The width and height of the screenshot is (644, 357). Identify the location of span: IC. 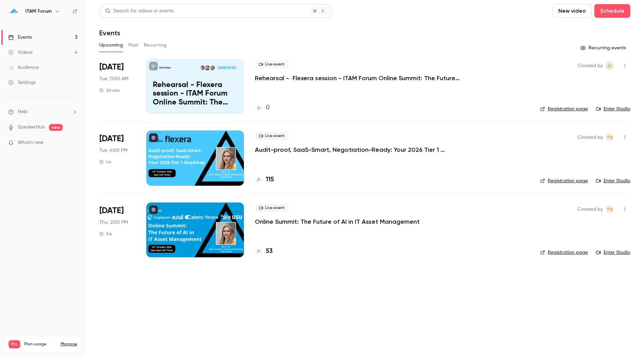
(610, 66).